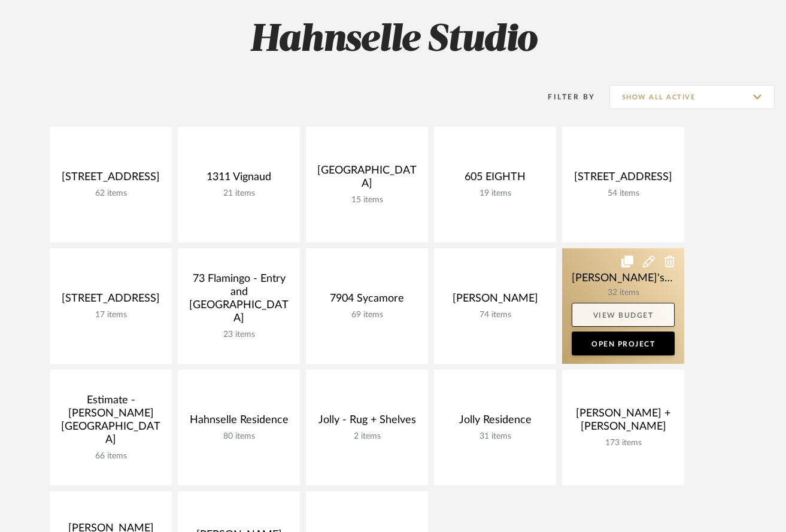  What do you see at coordinates (367, 422) in the screenshot?
I see `div: Jolly - Rug + Shelves` at bounding box center [367, 422].